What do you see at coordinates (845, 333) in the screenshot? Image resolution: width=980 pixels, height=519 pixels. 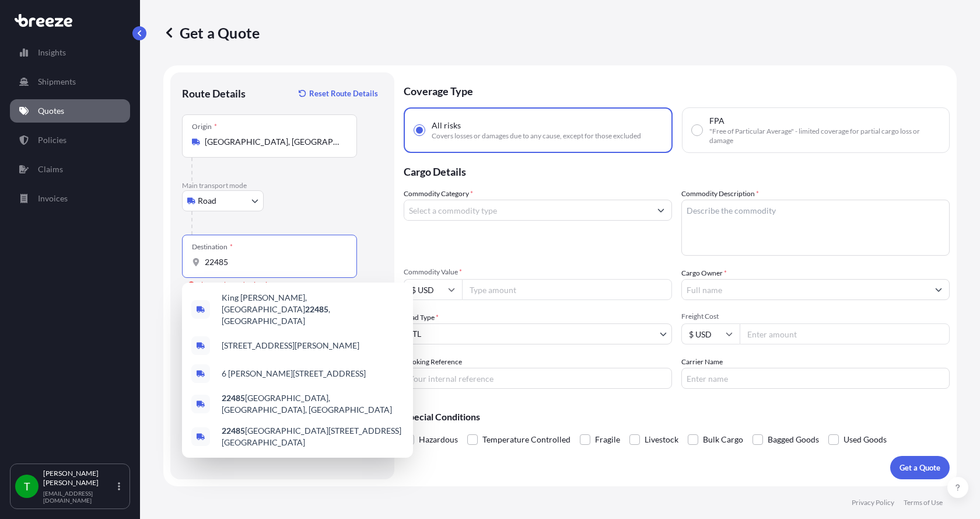 I see `input: Enter amount` at bounding box center [845, 333].